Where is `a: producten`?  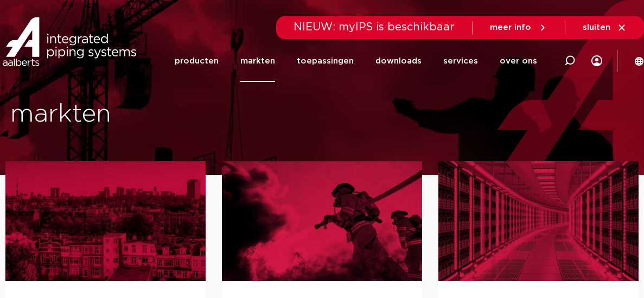
a: producten is located at coordinates (197, 61).